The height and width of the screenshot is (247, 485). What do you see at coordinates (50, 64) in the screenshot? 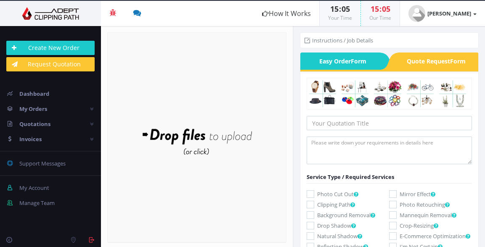
I see `a: Request Quotation` at bounding box center [50, 64].